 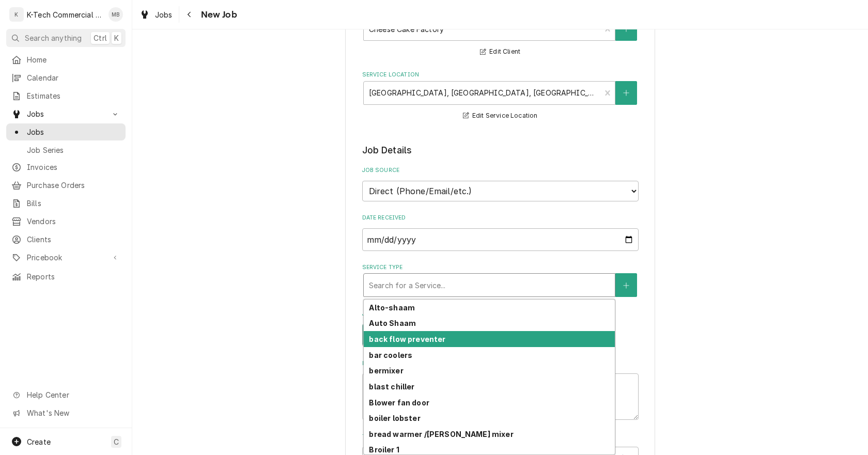 I want to click on div: Job Type, so click(x=500, y=328).